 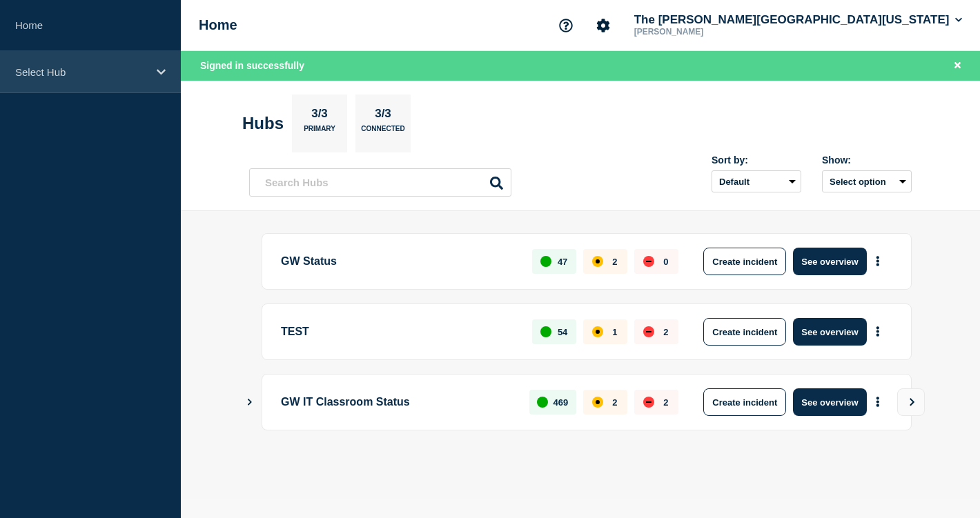 What do you see at coordinates (382, 132) in the screenshot?
I see `p: Connected` at bounding box center [382, 132].